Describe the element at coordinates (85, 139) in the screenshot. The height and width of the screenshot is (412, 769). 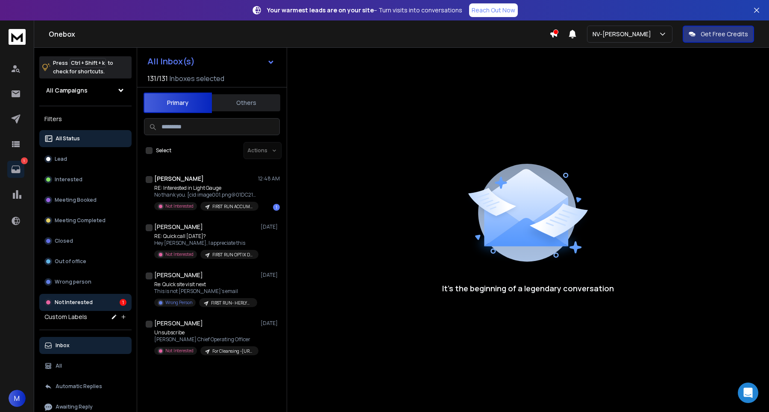
I see `button: All Status` at that location.